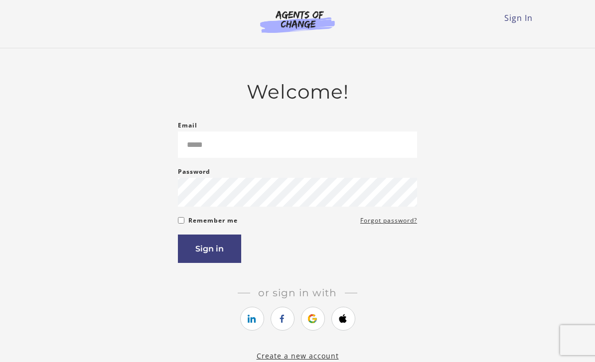 The width and height of the screenshot is (595, 362). I want to click on button: Sign in, so click(209, 248).